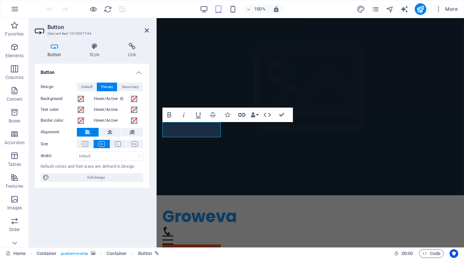 The height and width of the screenshot is (259, 464). What do you see at coordinates (91, 34) in the screenshot?
I see `h3: Element #ed-1019997144` at bounding box center [91, 34].